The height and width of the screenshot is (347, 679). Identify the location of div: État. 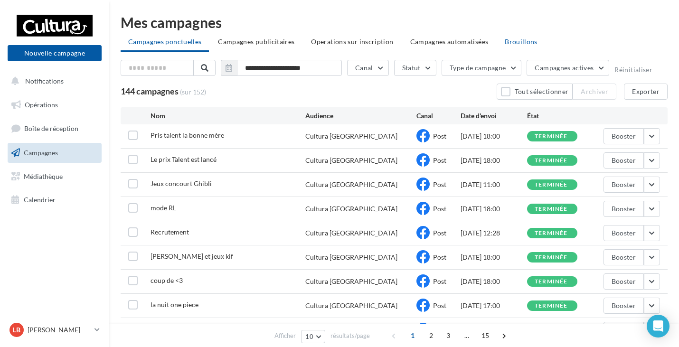
(560, 116).